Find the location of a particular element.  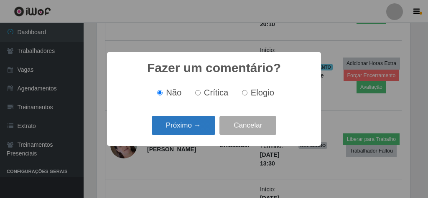

input: Não is located at coordinates (160, 93).